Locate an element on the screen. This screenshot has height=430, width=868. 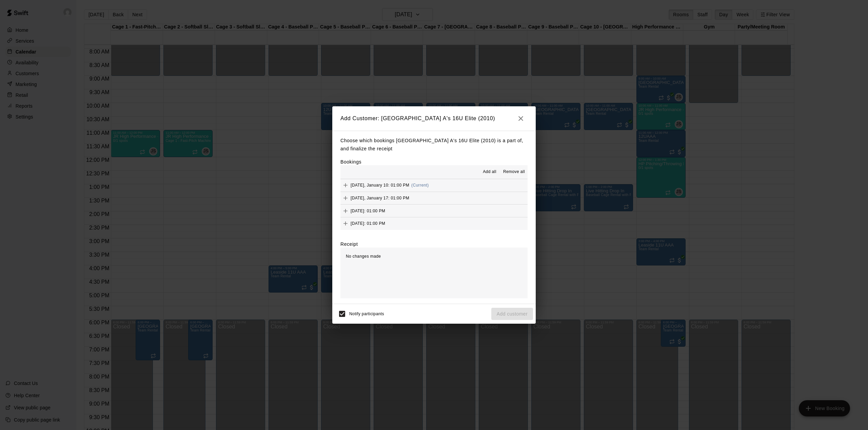
button: Remove all is located at coordinates (514, 172).